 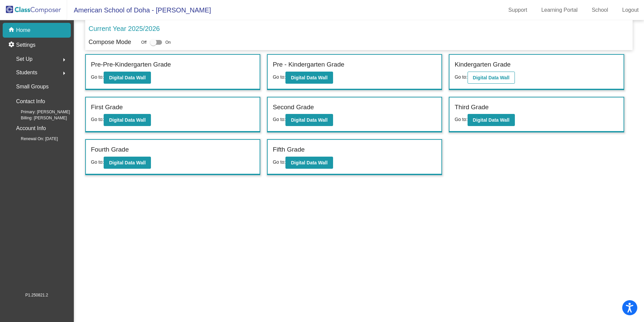 What do you see at coordinates (293, 107) in the screenshot?
I see `label: Second Grade` at bounding box center [293, 107].